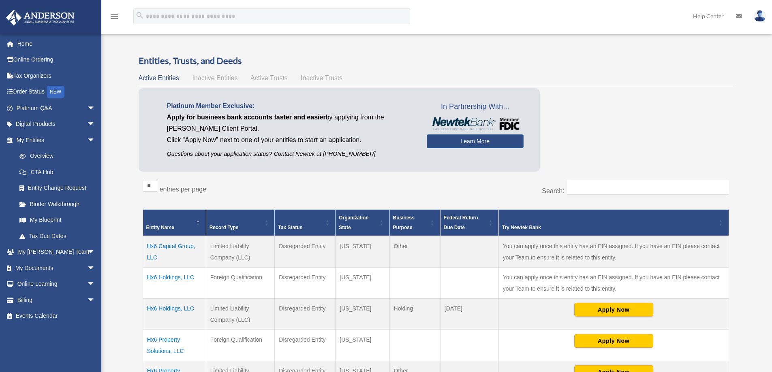  I want to click on span: Inactive Trusts, so click(321, 78).